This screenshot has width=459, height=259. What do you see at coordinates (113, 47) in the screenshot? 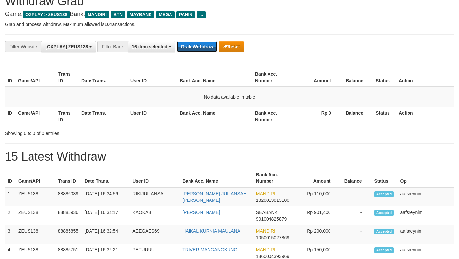
I see `div: Filter Bank` at bounding box center [113, 47].